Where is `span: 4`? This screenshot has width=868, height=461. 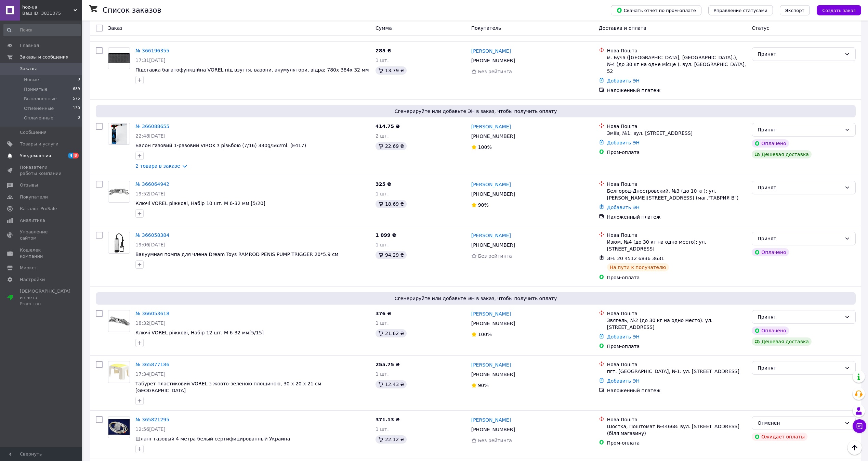
span: 4 is located at coordinates (71, 155).